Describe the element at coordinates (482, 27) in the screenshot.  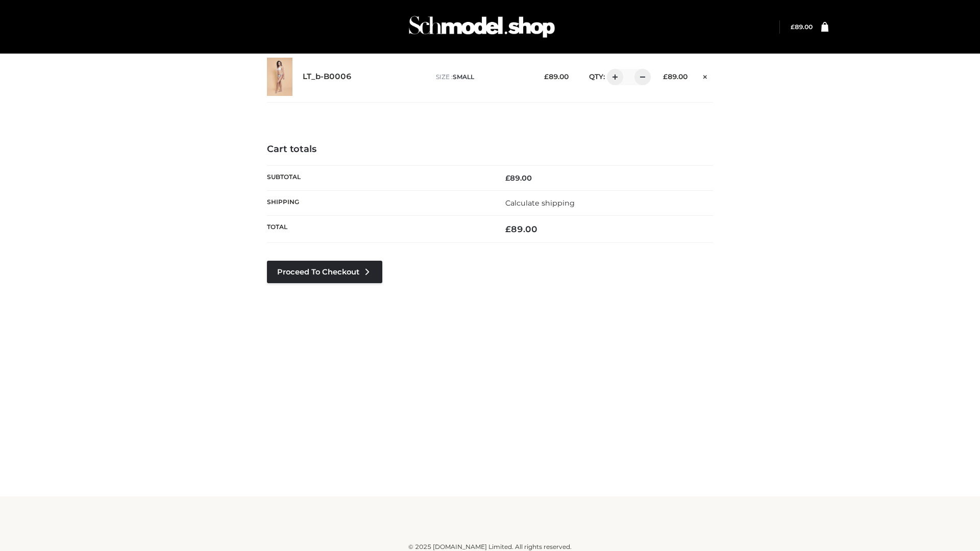
I see `a: Schmodel Admin 964` at that location.